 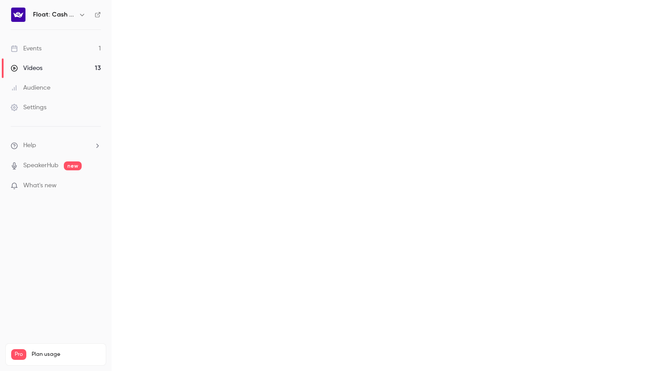 What do you see at coordinates (66, 355) in the screenshot?
I see `span: Plan usage` at bounding box center [66, 355].